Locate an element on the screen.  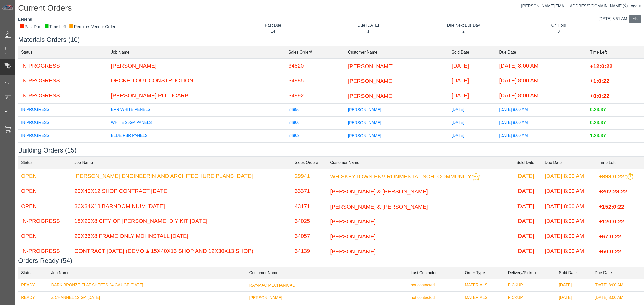
td: 33371 is located at coordinates (309, 191).